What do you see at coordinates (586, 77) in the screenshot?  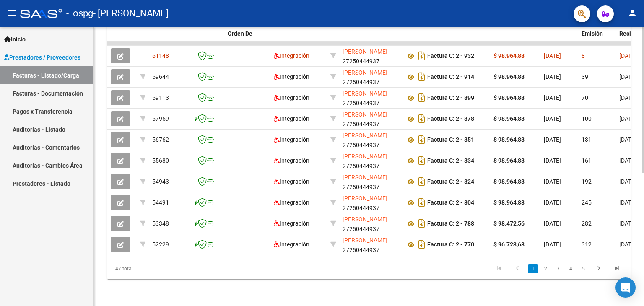 I see `span: 39` at bounding box center [586, 77].